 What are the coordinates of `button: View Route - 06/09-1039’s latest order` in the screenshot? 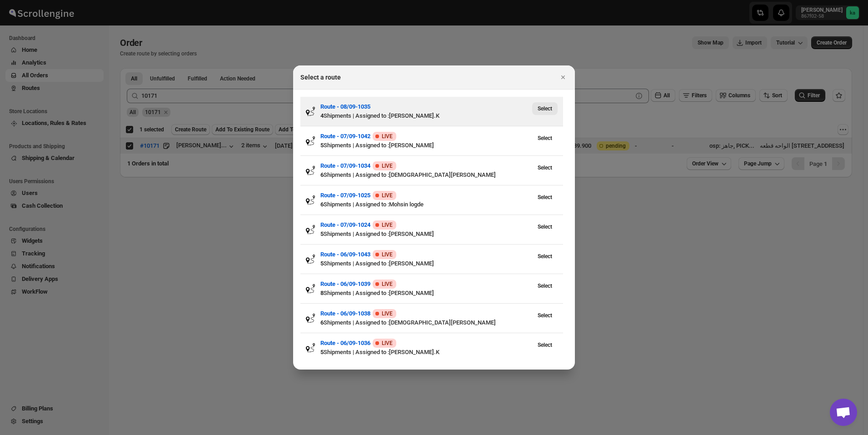 It's located at (545, 286).